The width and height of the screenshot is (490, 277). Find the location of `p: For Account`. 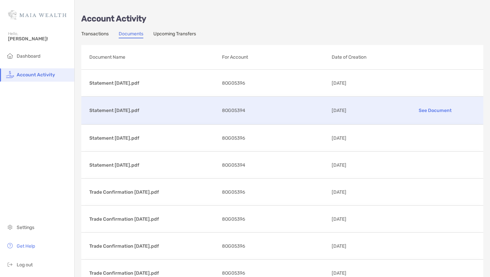

p: For Account is located at coordinates (274, 57).